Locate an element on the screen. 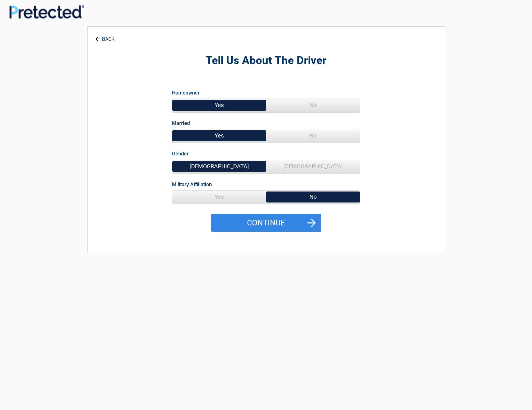 This screenshot has width=532, height=410. label: Gender is located at coordinates (180, 153).